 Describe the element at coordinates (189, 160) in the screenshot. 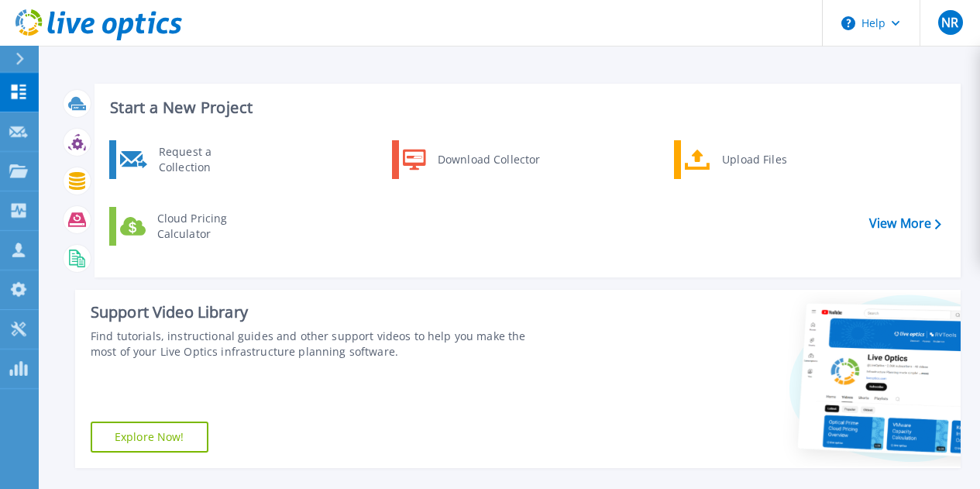

I see `a: Request a Collection` at that location.